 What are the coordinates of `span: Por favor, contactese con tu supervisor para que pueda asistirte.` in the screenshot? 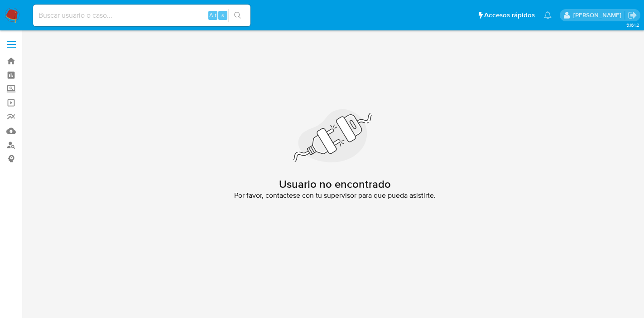 It's located at (335, 195).